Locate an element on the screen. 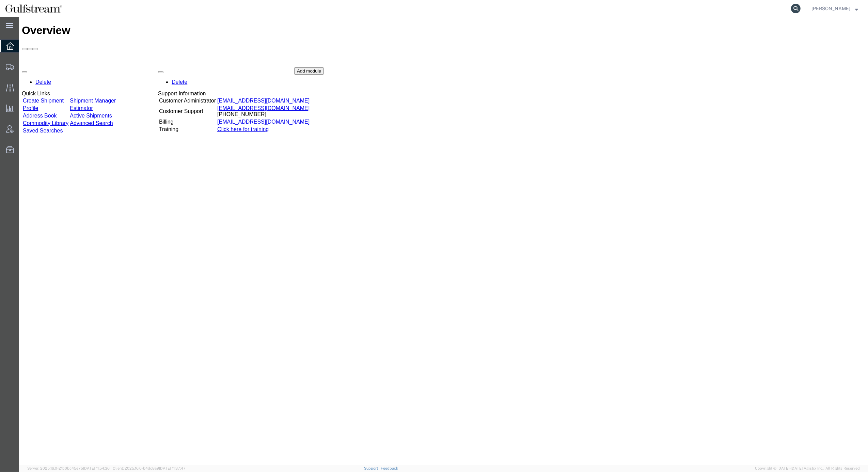  td: Training is located at coordinates (168, 113).